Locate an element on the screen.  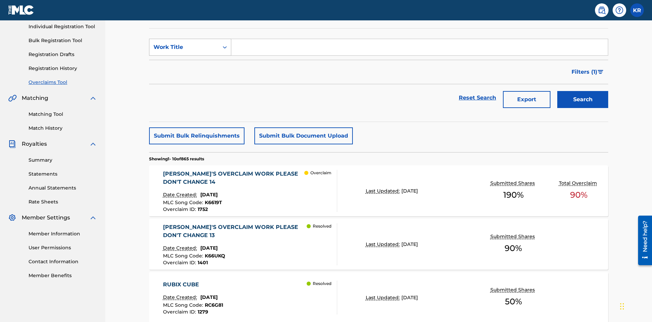
span: Filters ( 1 ) is located at coordinates (585, 72).